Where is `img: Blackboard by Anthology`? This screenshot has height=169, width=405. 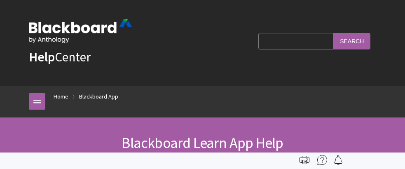
img: Blackboard by Anthology is located at coordinates (80, 31).